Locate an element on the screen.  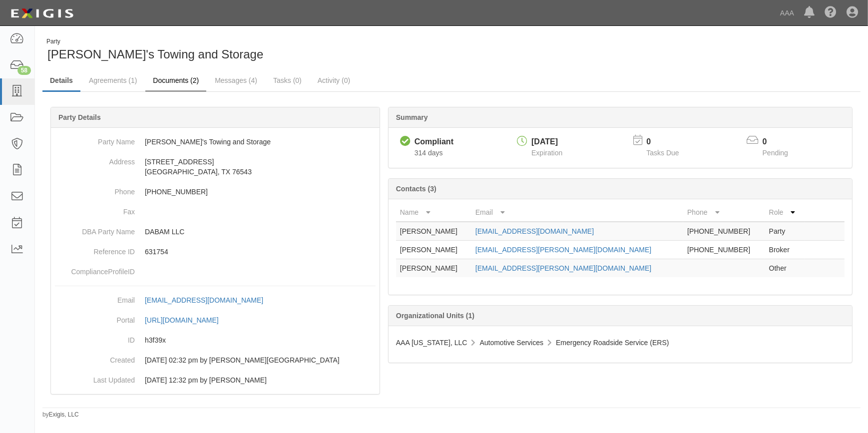
th: Email is located at coordinates (577, 212).